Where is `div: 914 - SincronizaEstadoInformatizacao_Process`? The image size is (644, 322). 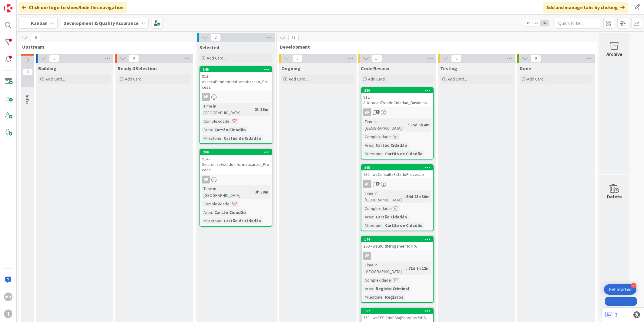 div: 914 - SincronizaEstadoInformatizacao_Process is located at coordinates (236, 164).